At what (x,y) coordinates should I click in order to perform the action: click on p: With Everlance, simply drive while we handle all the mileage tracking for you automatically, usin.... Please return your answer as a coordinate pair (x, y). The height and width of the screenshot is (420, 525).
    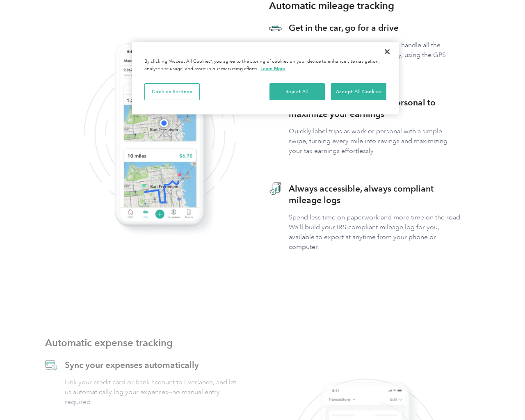
    Looking at the image, I should click on (375, 55).